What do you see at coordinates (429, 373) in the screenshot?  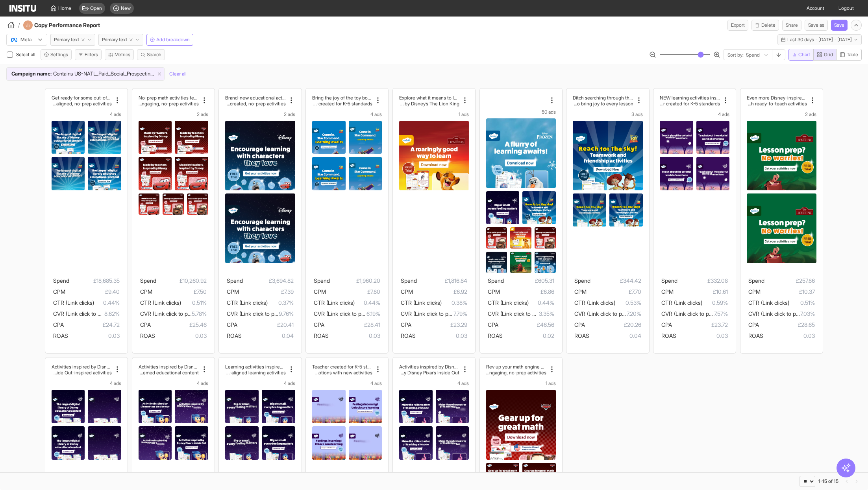 I see `h2: Activities inspired by Disney Pixar. | Classroom-ready activities inspired by Disney Pixar’s Insi...` at bounding box center [429, 373].